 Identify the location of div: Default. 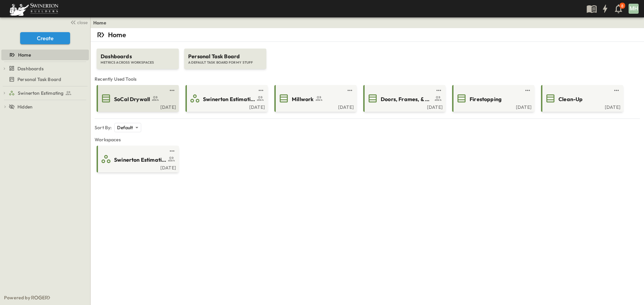
(127, 128).